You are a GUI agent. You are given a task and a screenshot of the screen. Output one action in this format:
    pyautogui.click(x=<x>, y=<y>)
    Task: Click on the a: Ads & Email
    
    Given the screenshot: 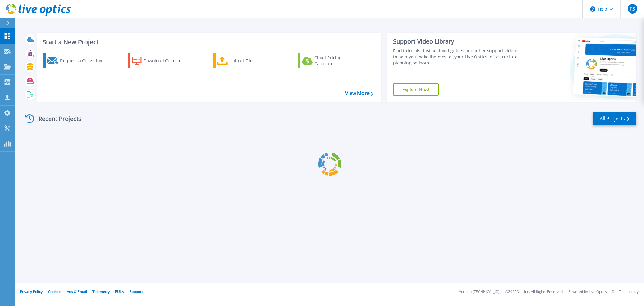 What is the action you would take?
    pyautogui.click(x=76, y=291)
    